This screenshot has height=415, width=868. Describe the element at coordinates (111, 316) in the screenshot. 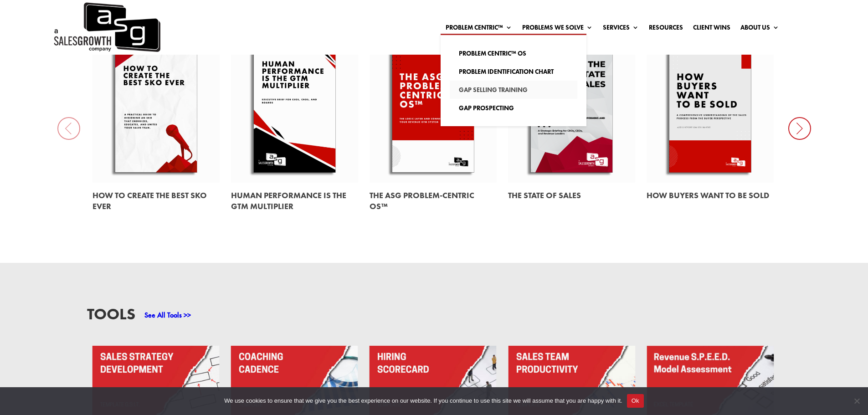

I see `h3: Tools` at that location.